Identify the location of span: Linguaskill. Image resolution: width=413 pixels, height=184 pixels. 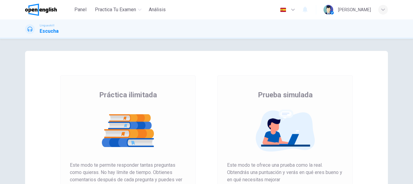
(47, 25).